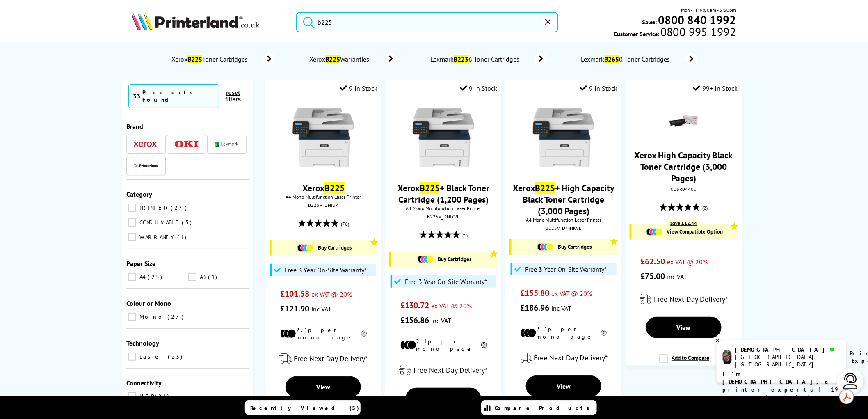 The image size is (868, 419). I want to click on a: LexmarkB2650 Toner Cartridges, so click(639, 59).